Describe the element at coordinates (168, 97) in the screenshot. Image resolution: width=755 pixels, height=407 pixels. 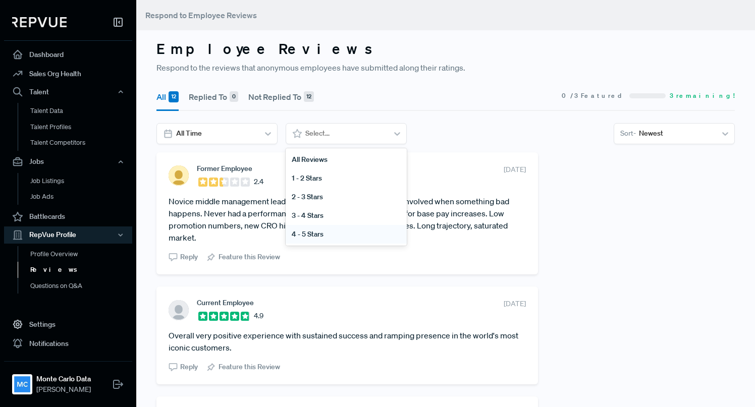
I see `button: All 12` at that location.